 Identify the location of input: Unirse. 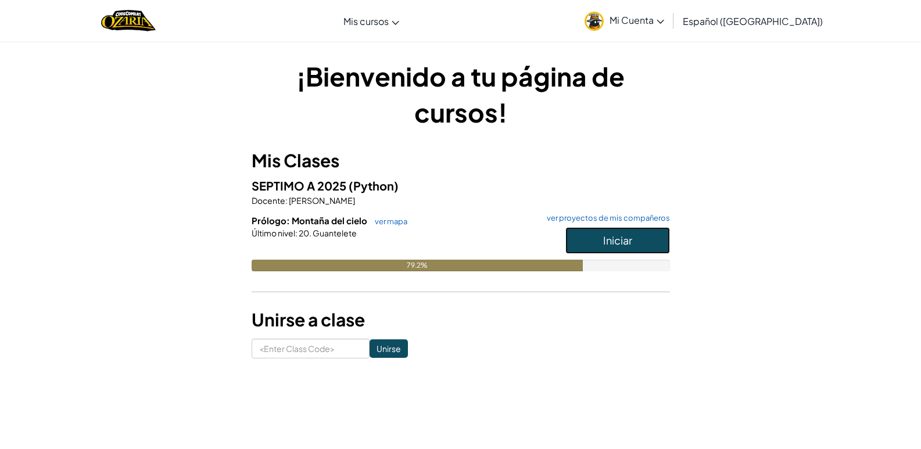
(389, 349).